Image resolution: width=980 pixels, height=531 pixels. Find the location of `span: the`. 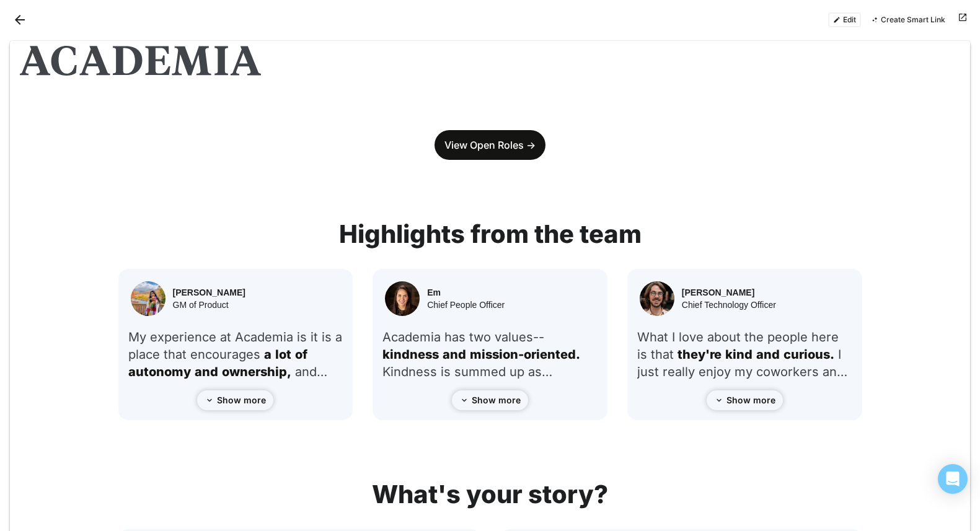

span: the is located at coordinates (754, 337).